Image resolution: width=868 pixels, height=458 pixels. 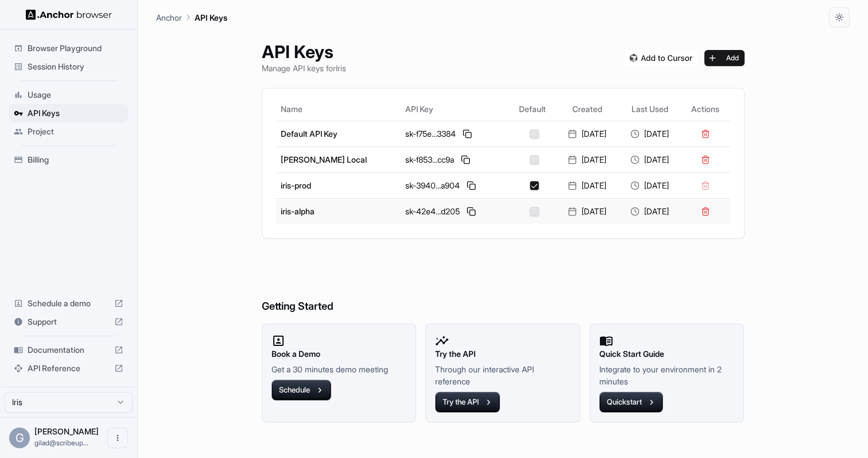 I want to click on span: Usage, so click(x=76, y=94).